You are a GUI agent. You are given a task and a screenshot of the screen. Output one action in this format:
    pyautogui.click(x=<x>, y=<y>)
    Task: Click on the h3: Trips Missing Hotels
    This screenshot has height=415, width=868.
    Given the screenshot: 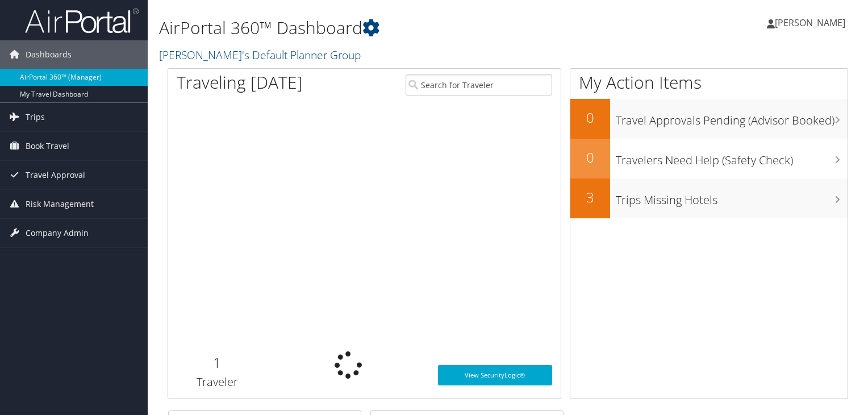 What is the action you would take?
    pyautogui.click(x=731, y=197)
    